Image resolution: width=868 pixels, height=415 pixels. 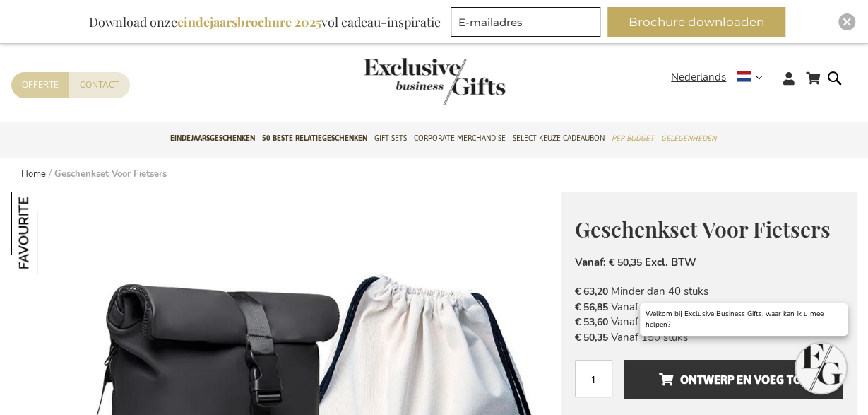 I want to click on span: Excl. BTW, so click(x=670, y=262).